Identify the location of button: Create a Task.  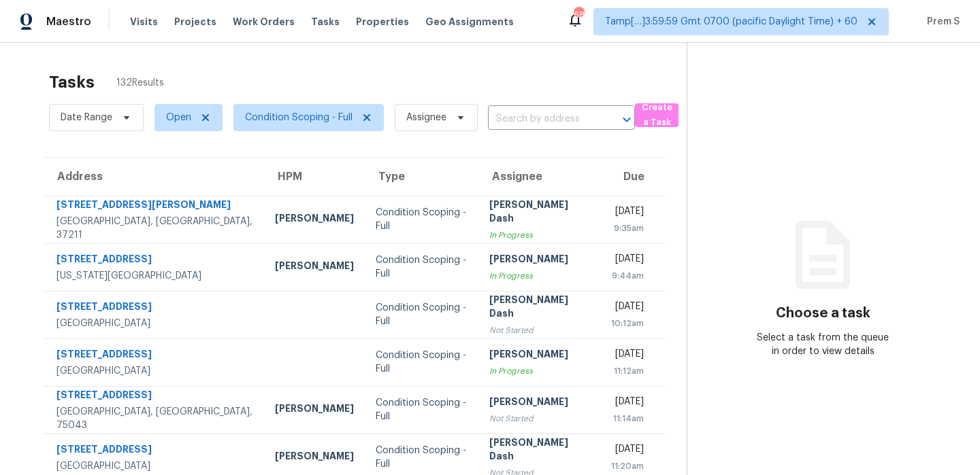
(657, 115).